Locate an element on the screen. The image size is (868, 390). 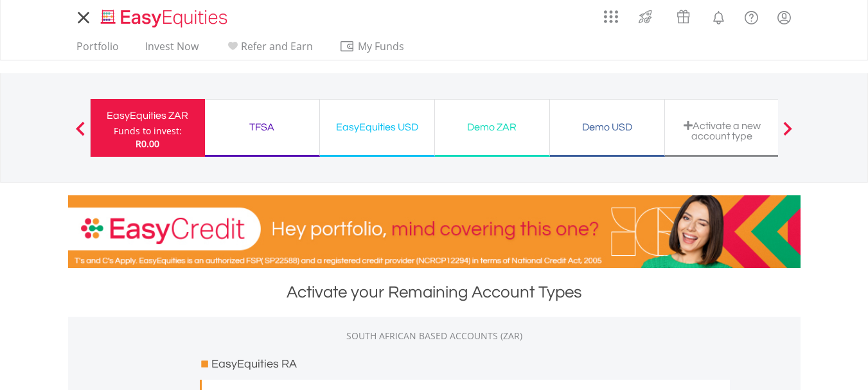
a: Home page is located at coordinates (164, 16).